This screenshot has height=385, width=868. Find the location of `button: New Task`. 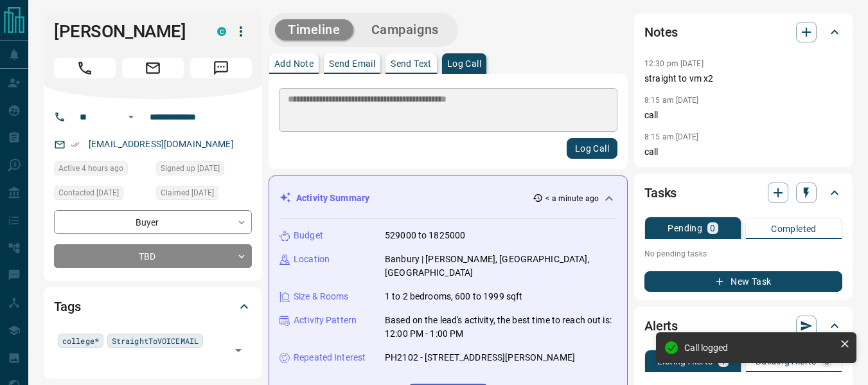

button: New Task is located at coordinates (743, 281).